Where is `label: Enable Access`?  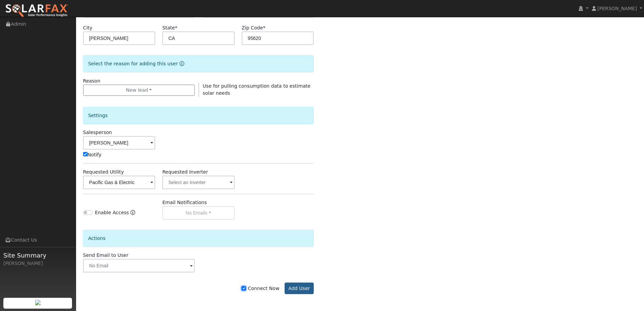 label: Enable Access is located at coordinates (112, 212).